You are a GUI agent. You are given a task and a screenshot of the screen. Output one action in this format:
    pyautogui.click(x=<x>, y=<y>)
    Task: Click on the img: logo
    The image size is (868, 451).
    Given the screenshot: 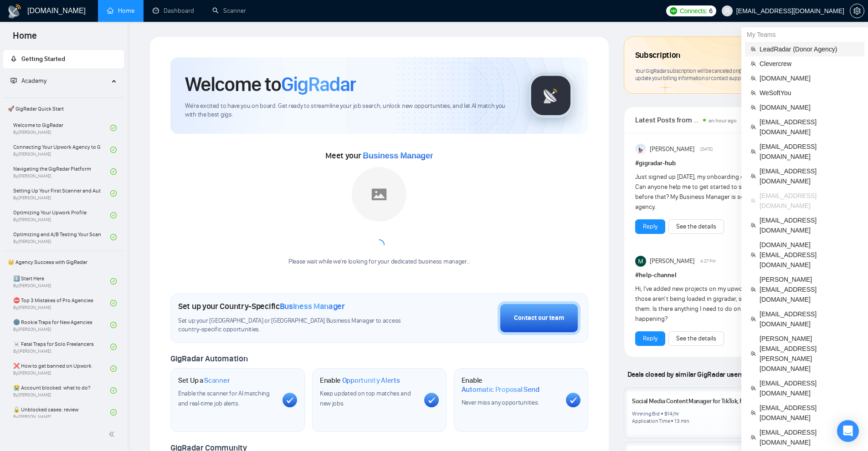 What is the action you would take?
    pyautogui.click(x=14, y=12)
    